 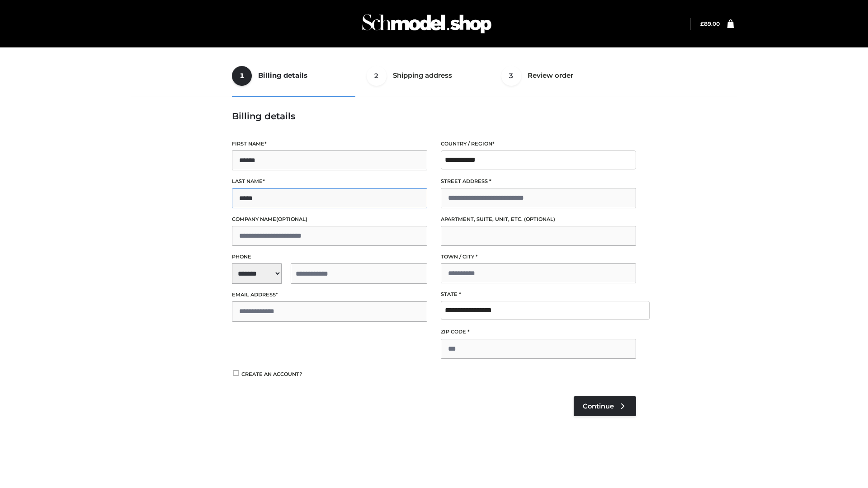 I want to click on label: Country / Region, so click(x=538, y=144).